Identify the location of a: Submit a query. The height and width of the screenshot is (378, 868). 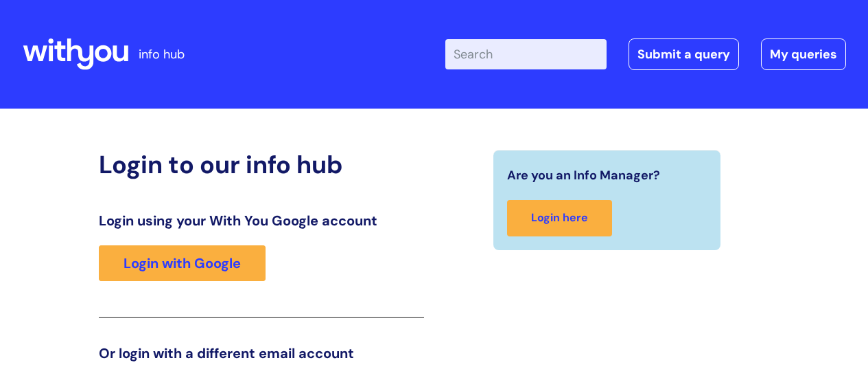
(684, 54).